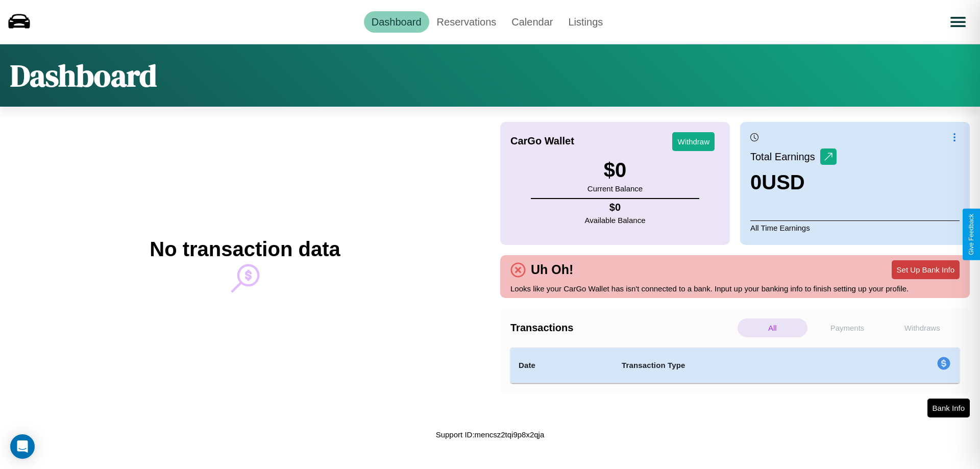  Describe the element at coordinates (542, 141) in the screenshot. I see `h4: CarGo Wallet` at that location.